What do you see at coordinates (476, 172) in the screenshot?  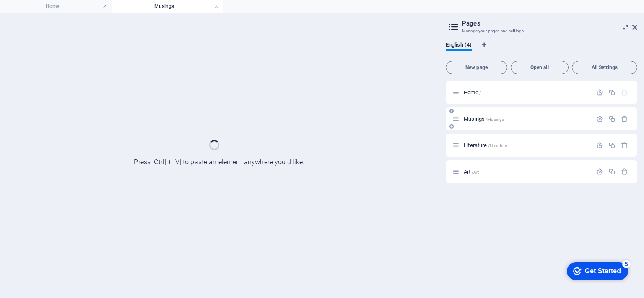 I see `span: /Art` at bounding box center [476, 172].